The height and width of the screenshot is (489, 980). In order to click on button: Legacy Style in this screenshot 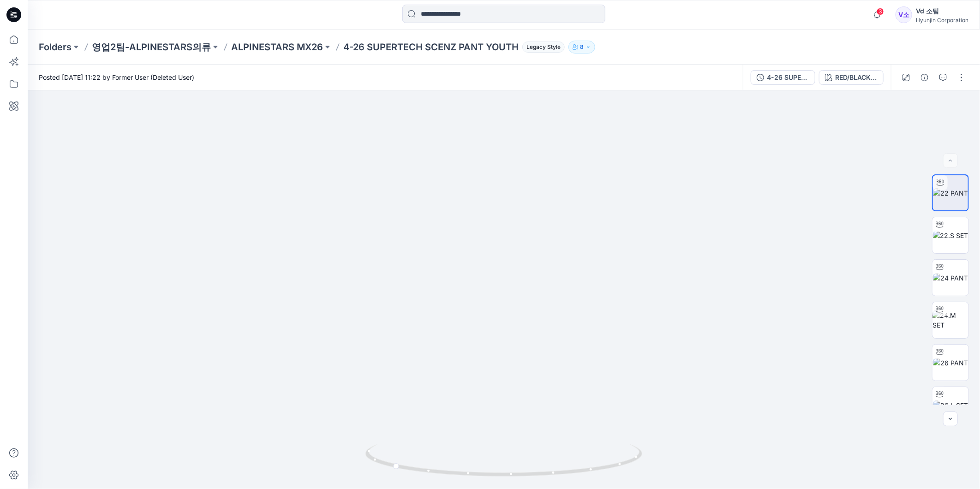, I will do `click(542, 47)`.